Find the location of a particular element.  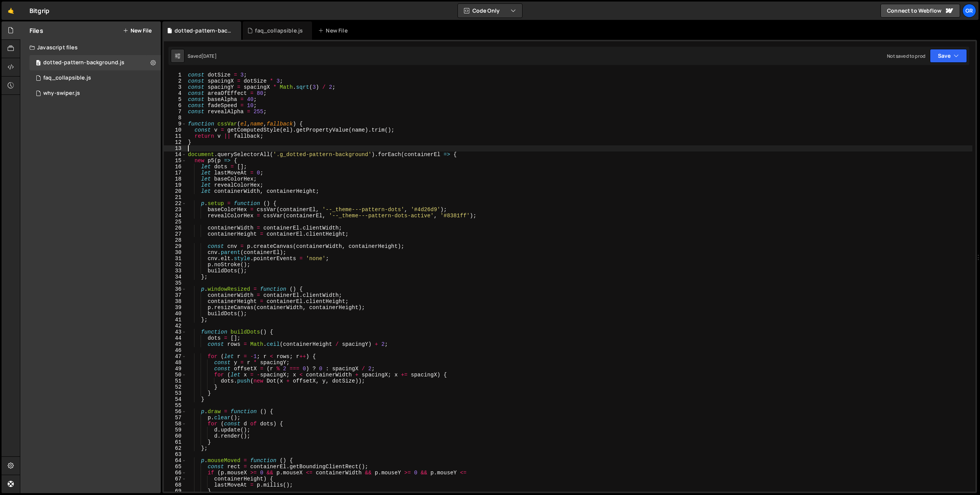

div: 28 is located at coordinates (175, 241).